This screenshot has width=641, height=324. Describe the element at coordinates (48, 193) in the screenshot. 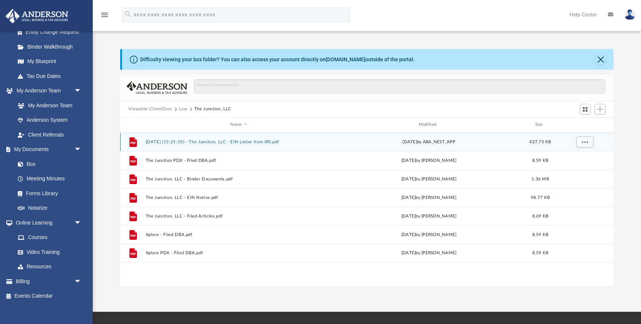

I see `a: Forms Library` at that location.